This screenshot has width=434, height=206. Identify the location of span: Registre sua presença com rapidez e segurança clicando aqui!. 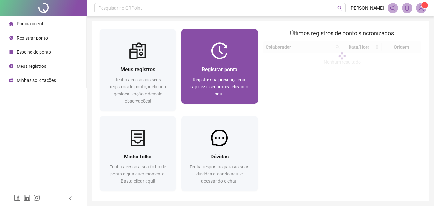
(220, 87).